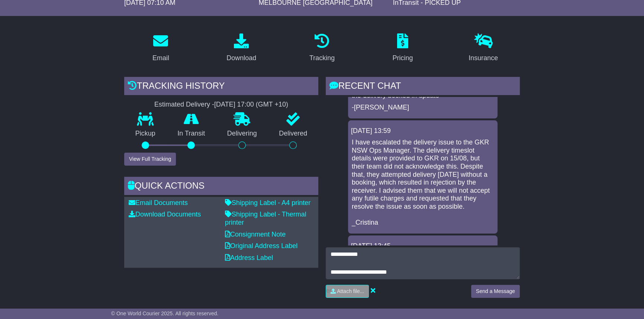  Describe the element at coordinates (495, 291) in the screenshot. I see `button: Send a Message` at that location.